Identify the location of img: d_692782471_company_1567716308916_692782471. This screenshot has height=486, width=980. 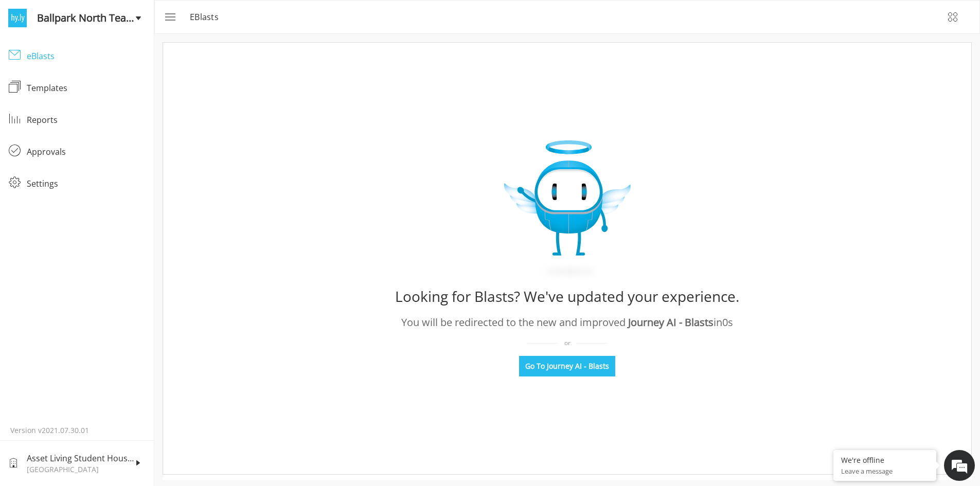
(30, 65).